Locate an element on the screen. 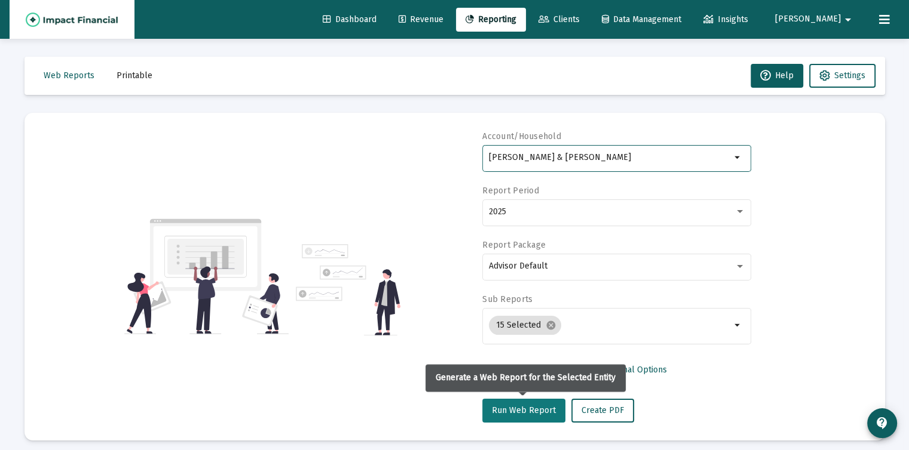 This screenshot has width=909, height=450. span: Dashboard is located at coordinates (349, 19).